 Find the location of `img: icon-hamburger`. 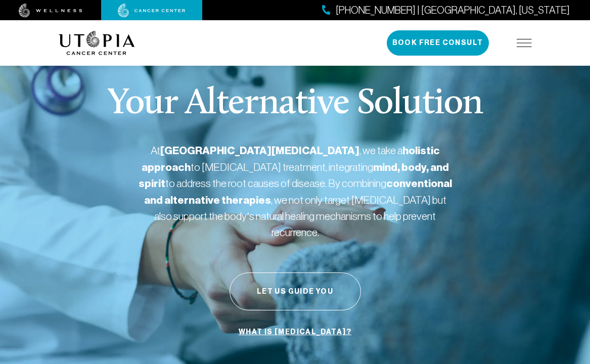

img: icon-hamburger is located at coordinates (524, 43).